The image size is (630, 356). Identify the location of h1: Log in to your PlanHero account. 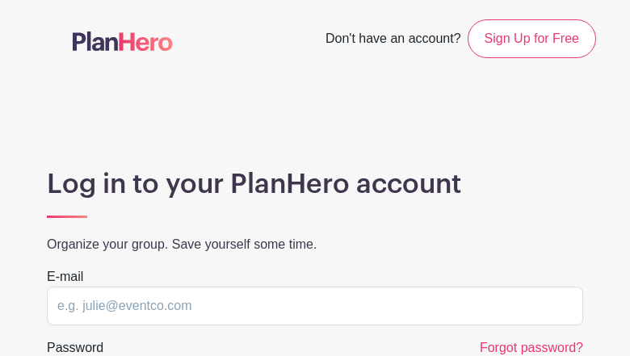
(315, 184).